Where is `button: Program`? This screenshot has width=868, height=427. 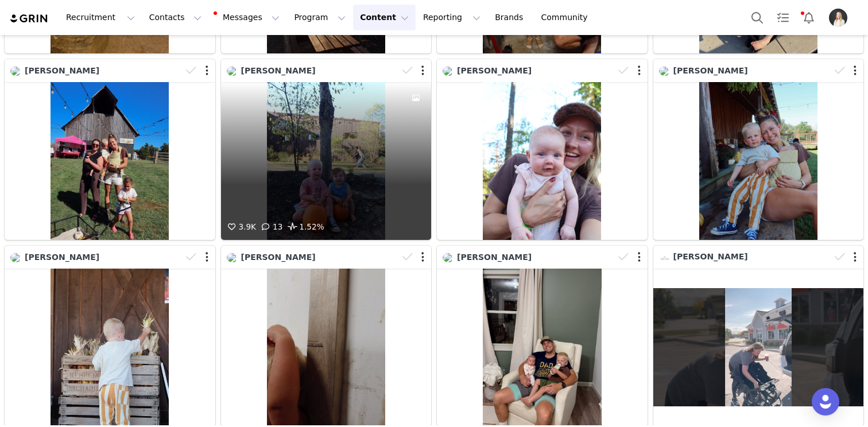 button: Program is located at coordinates (320, 17).